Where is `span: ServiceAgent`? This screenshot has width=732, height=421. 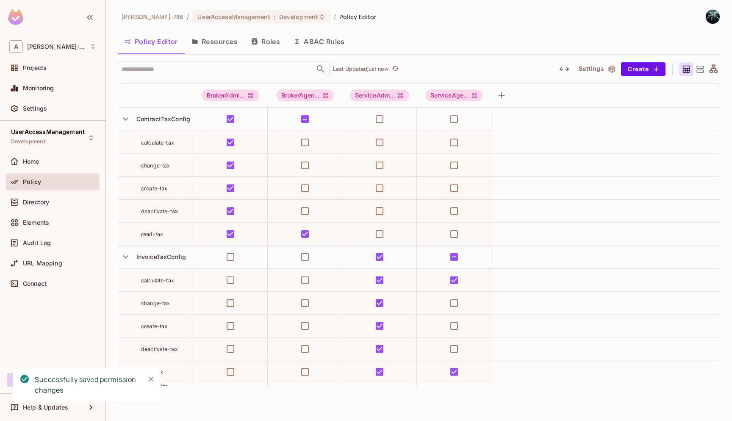
span: ServiceAgent is located at coordinates (454, 95).